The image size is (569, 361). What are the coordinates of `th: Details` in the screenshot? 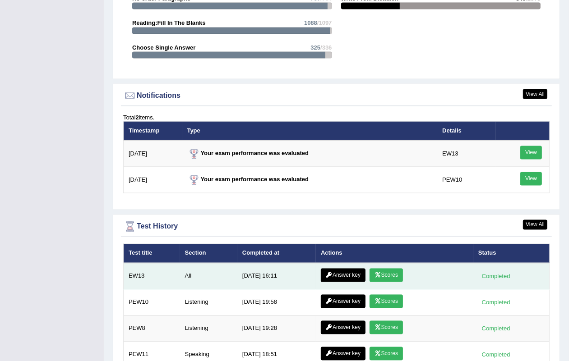 It's located at (466, 131).